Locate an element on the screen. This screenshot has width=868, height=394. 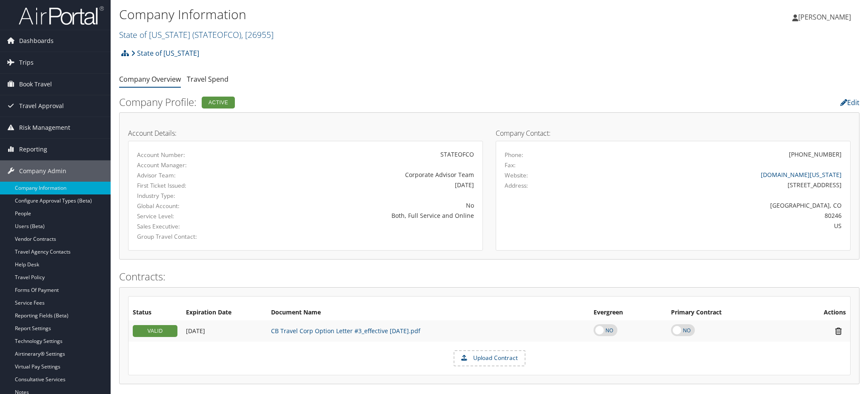
div: Active is located at coordinates (218, 102).